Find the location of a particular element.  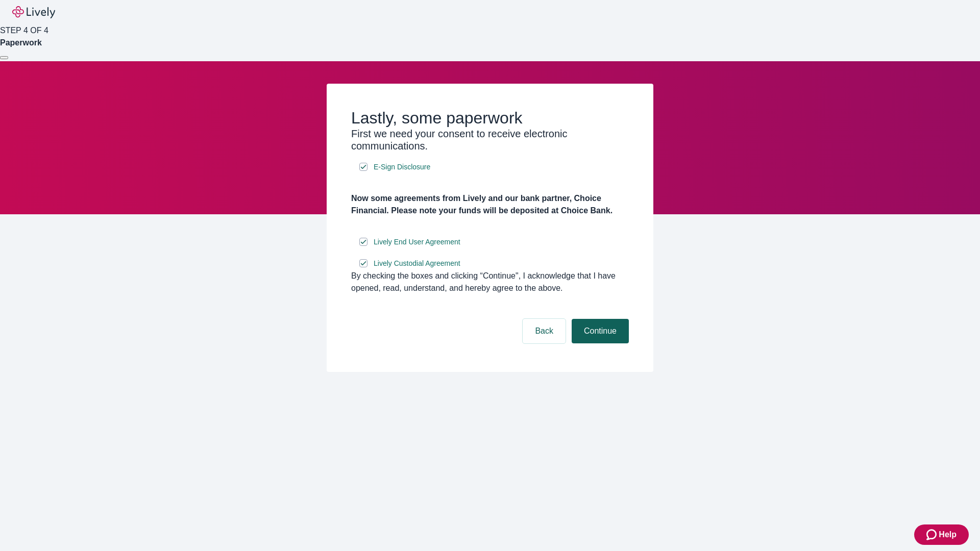

span: E-Sign Disclosure is located at coordinates (402, 167).